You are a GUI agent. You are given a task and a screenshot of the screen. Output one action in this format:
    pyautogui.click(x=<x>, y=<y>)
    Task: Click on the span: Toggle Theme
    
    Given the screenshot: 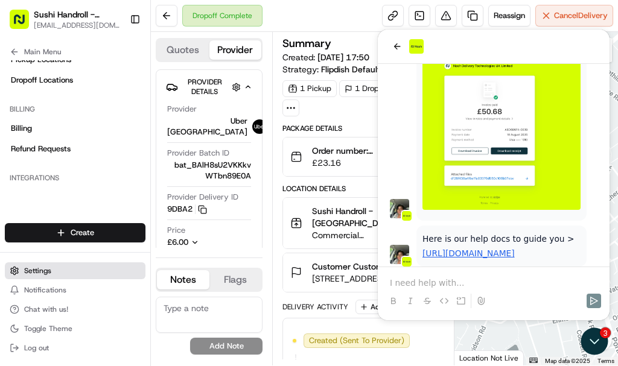 What is the action you would take?
    pyautogui.click(x=48, y=329)
    